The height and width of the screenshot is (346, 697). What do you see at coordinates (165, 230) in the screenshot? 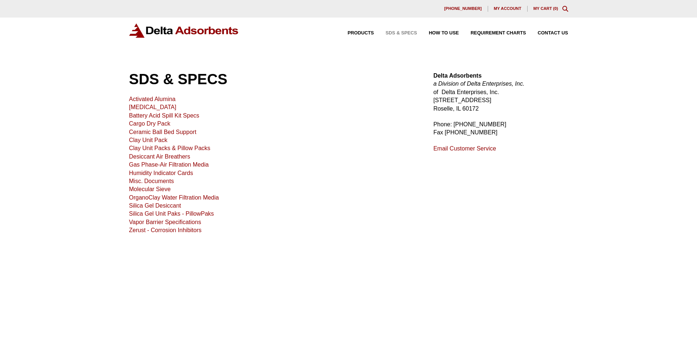
I see `a: Zerust - Corrosion Inhibitors` at bounding box center [165, 230].